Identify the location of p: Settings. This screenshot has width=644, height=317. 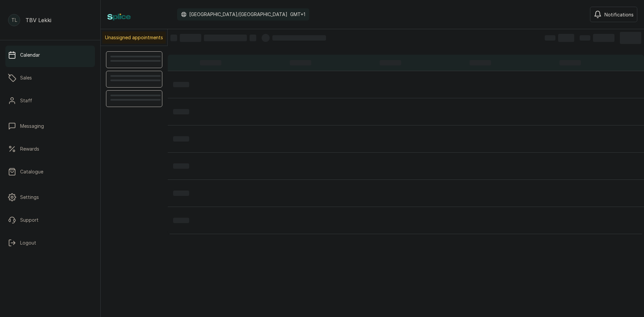
(29, 197).